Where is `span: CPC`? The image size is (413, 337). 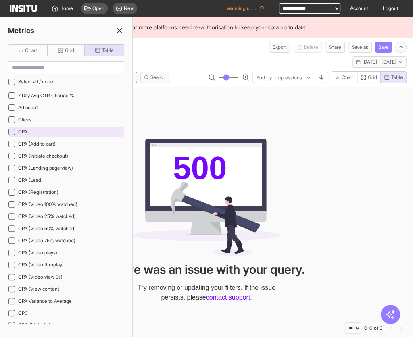 span: CPC is located at coordinates (23, 313).